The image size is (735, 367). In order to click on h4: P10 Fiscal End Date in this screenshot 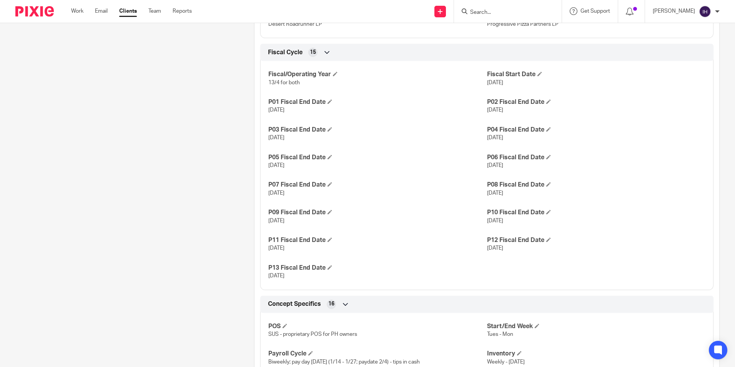, I will do `click(596, 212)`.